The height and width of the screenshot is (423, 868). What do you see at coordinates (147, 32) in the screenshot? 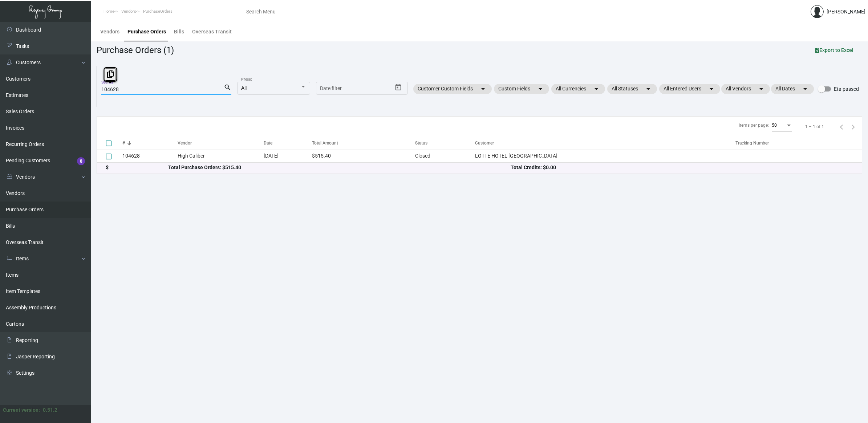
I see `div: Purchase Orders` at bounding box center [147, 32].